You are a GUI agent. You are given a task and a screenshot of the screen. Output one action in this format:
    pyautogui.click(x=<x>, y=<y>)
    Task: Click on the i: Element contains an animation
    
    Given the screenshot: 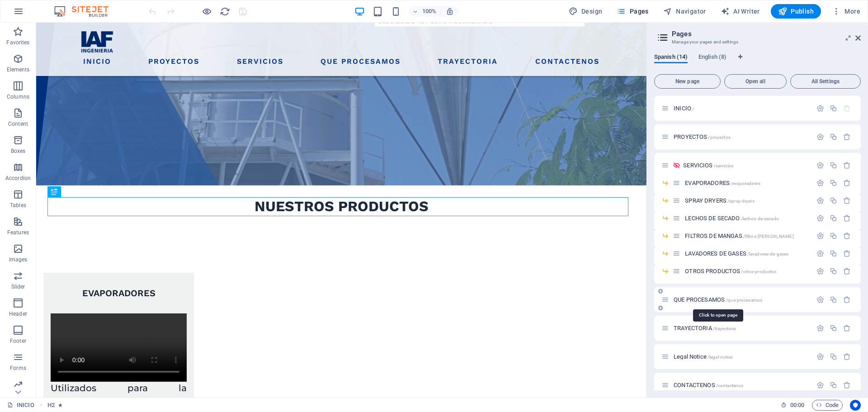 What is the action you would take?
    pyautogui.click(x=60, y=405)
    